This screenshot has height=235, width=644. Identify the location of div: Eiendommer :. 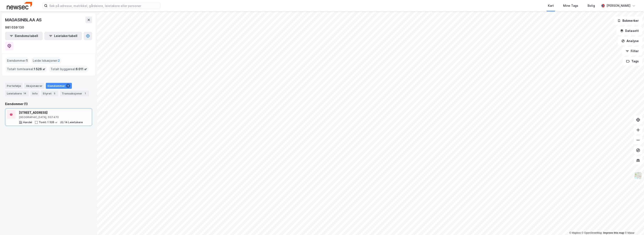
(18, 60).